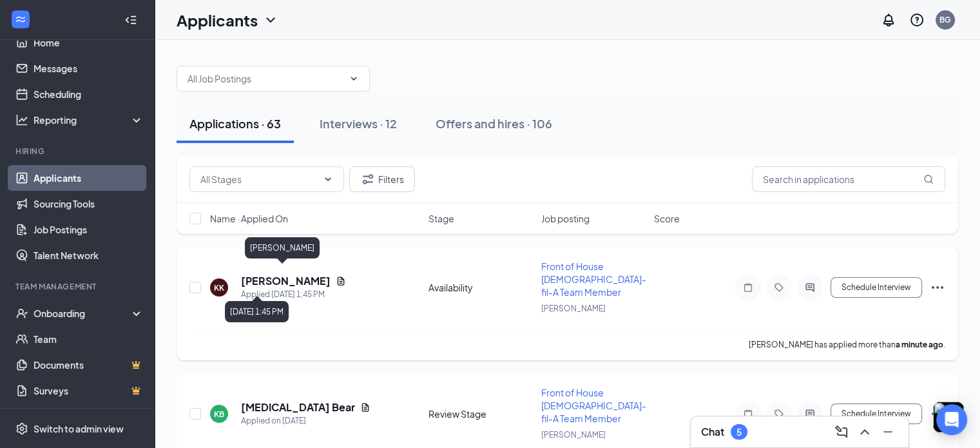  What do you see at coordinates (928, 179) in the screenshot?
I see `svg: MagnifyingGlass` at bounding box center [928, 179].